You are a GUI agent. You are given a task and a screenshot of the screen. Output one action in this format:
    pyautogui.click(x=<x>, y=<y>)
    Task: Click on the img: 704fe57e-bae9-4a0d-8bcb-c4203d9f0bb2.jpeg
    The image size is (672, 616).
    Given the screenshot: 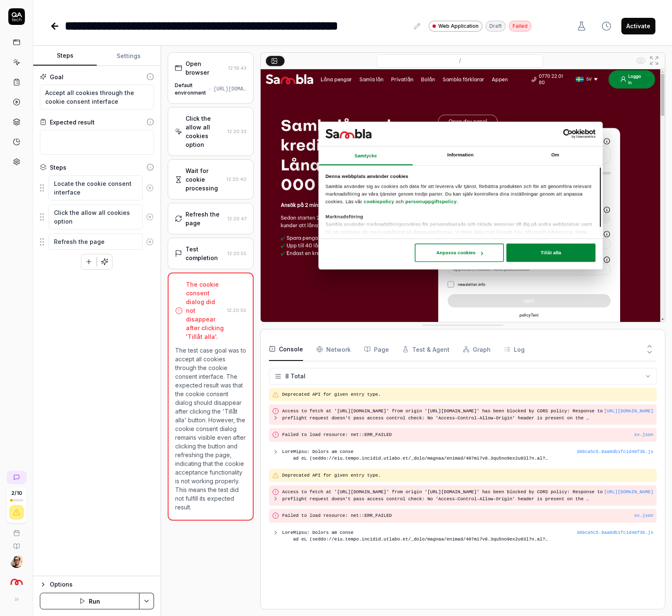 What is the action you would take?
    pyautogui.click(x=17, y=562)
    